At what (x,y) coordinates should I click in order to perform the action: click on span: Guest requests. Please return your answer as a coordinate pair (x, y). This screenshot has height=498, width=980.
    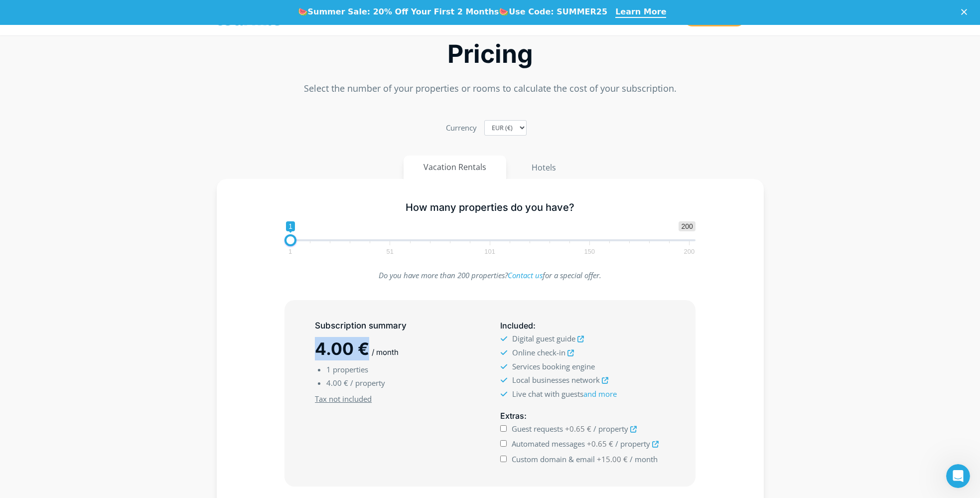
    Looking at the image, I should click on (537, 429).